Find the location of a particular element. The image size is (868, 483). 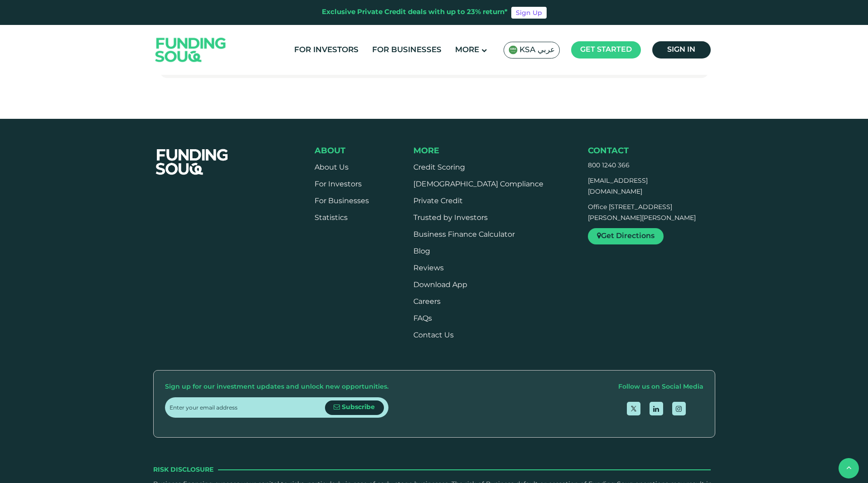

a: About Us is located at coordinates (332, 167).